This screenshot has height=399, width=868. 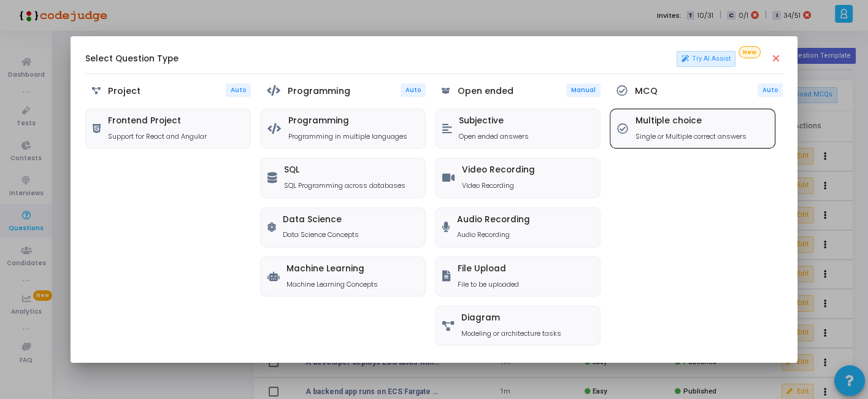 What do you see at coordinates (498, 170) in the screenshot?
I see `h5: Video Recording` at bounding box center [498, 170].